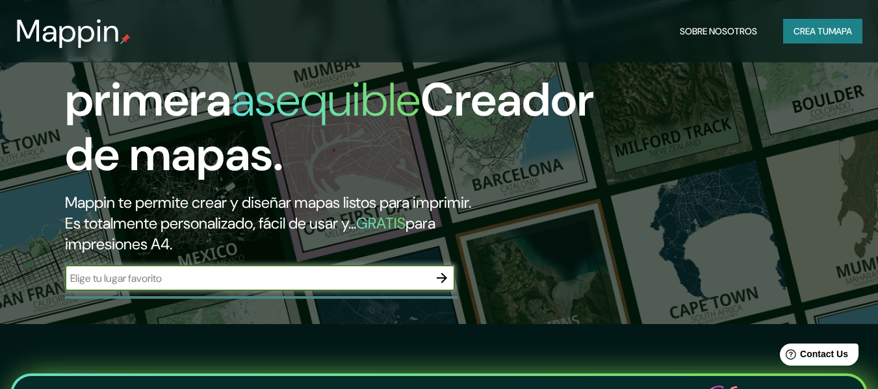  I want to click on font: Mappin, so click(68, 31).